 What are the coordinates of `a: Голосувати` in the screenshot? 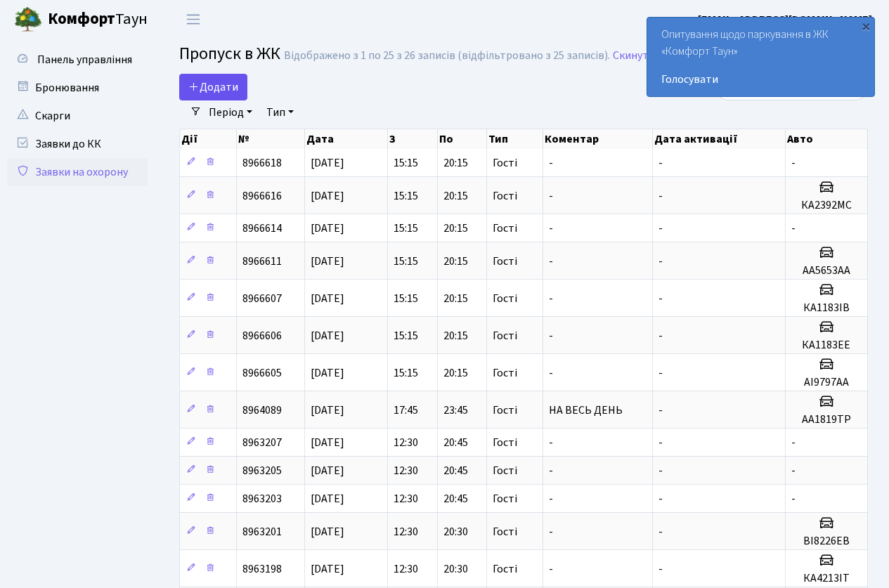 It's located at (760, 80).